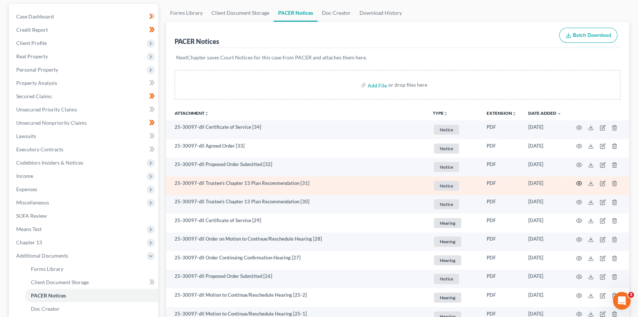  I want to click on a: Extensionunfold_more, so click(502, 113).